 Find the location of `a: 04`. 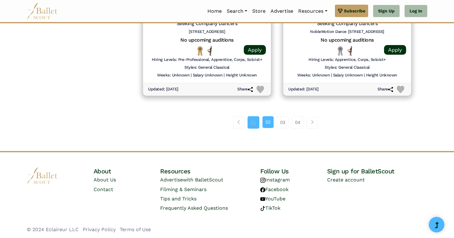

a: 04 is located at coordinates (297, 122).